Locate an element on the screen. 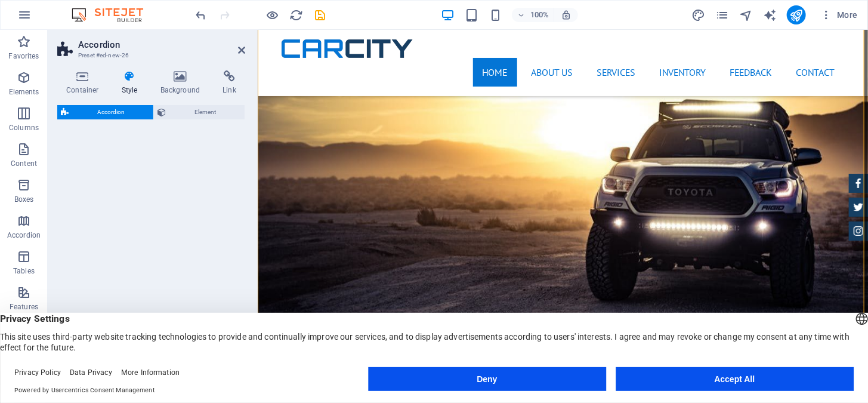  button: design is located at coordinates (698, 15).